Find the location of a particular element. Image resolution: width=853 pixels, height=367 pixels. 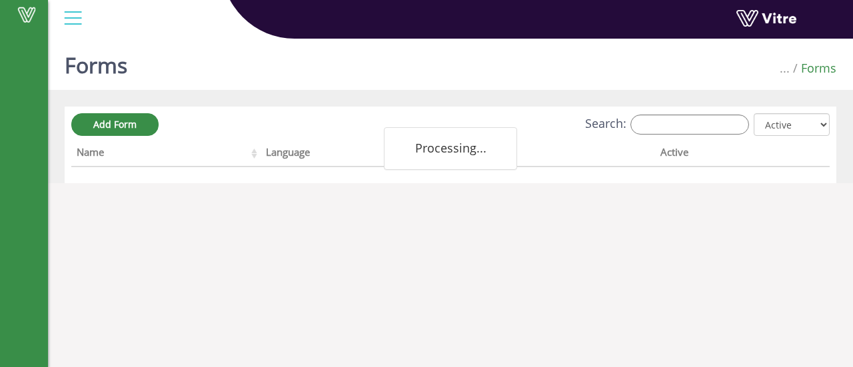

th: Active is located at coordinates (723, 155).